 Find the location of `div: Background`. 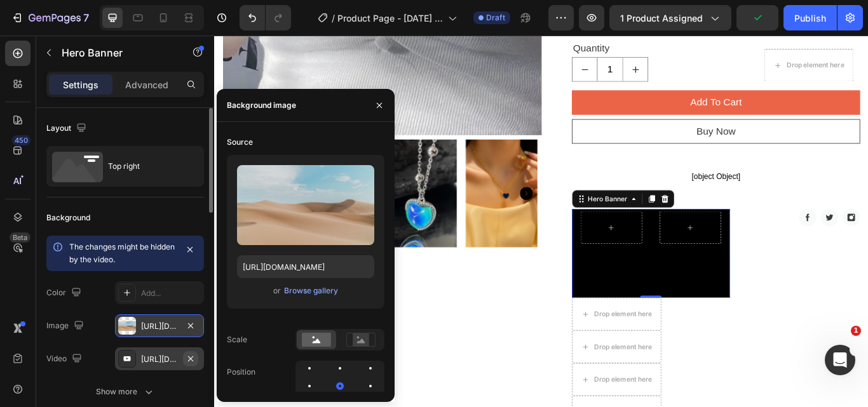

div: Background is located at coordinates (68, 217).